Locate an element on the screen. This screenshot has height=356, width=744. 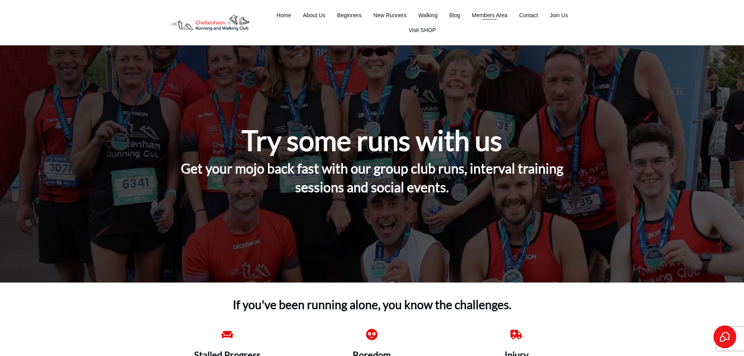
span: Visit SHOP is located at coordinates (422, 30).